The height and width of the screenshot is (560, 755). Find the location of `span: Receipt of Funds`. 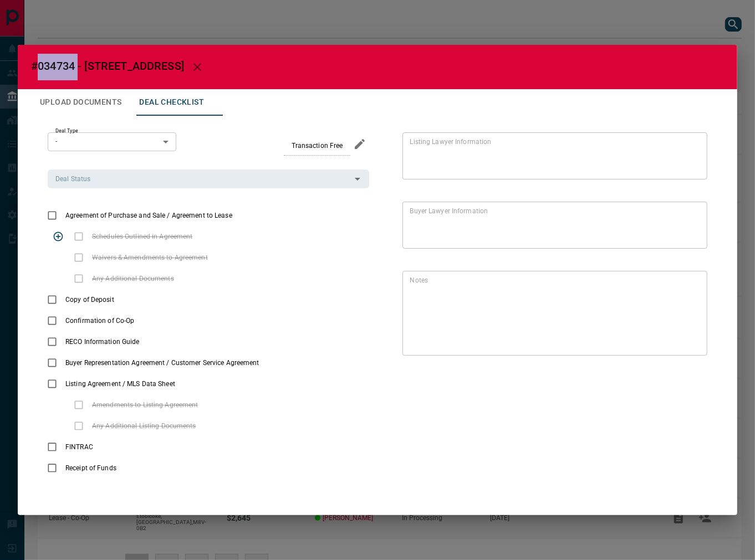

span: Receipt of Funds is located at coordinates (91, 468).